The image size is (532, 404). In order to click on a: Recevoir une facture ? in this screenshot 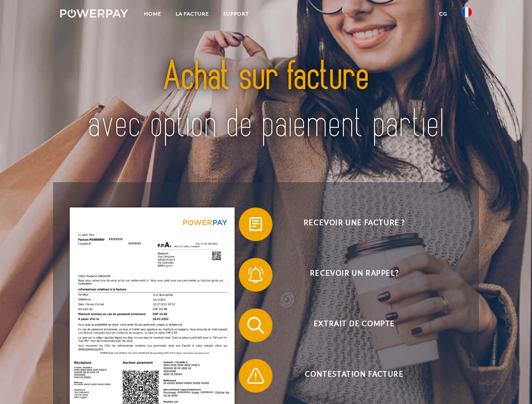, I will do `click(348, 225)`.